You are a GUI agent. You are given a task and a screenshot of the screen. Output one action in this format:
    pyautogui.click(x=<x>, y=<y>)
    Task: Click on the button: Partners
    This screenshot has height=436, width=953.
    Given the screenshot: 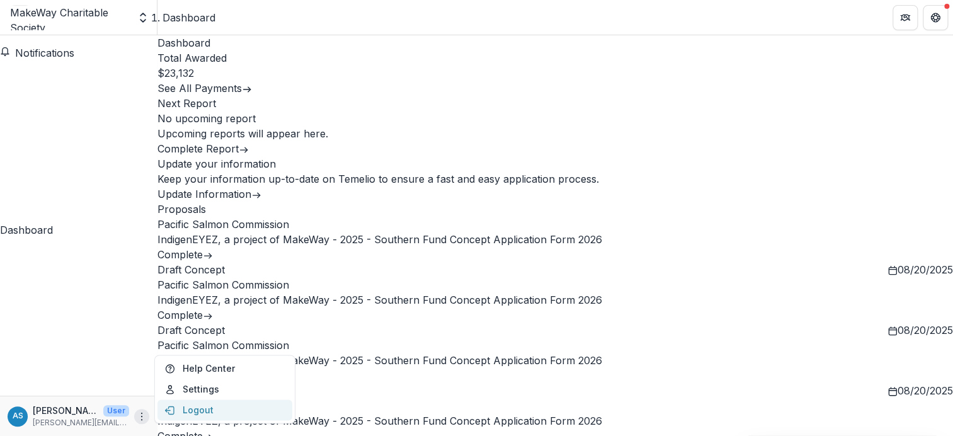 What is the action you would take?
    pyautogui.click(x=905, y=18)
    